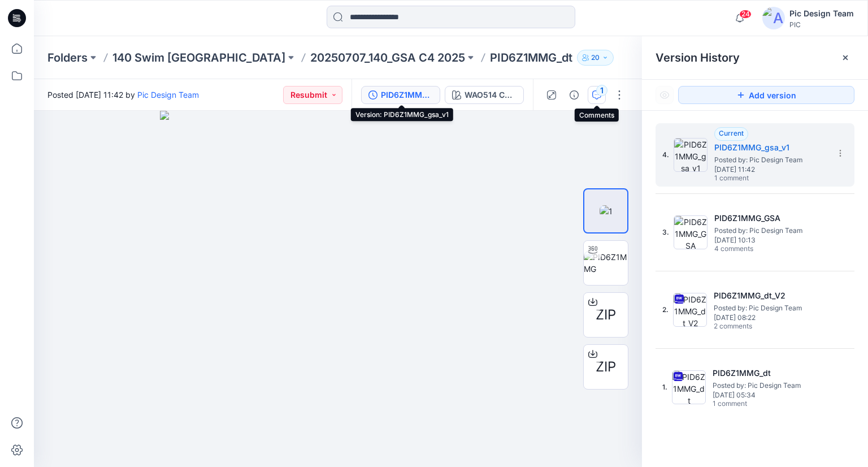  I want to click on img: avatar, so click(773, 18).